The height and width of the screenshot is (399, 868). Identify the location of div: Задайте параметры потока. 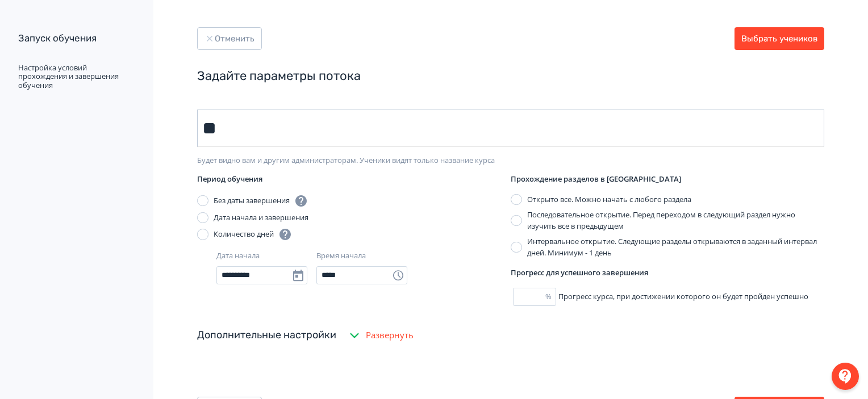
(511, 76).